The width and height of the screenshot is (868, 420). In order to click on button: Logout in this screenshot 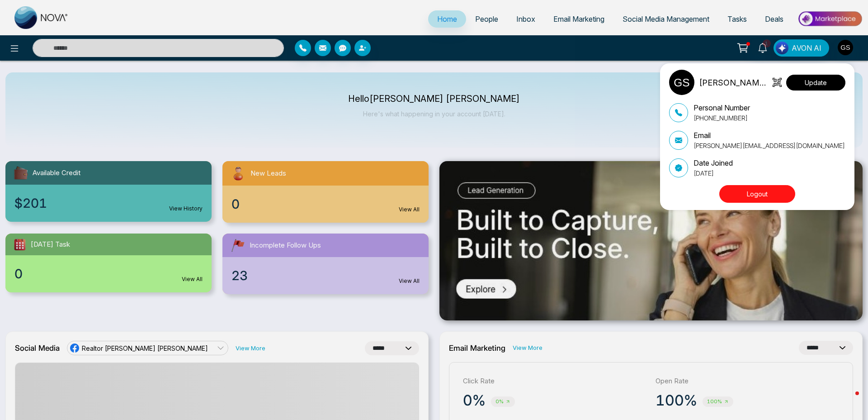, I will do `click(757, 194)`.